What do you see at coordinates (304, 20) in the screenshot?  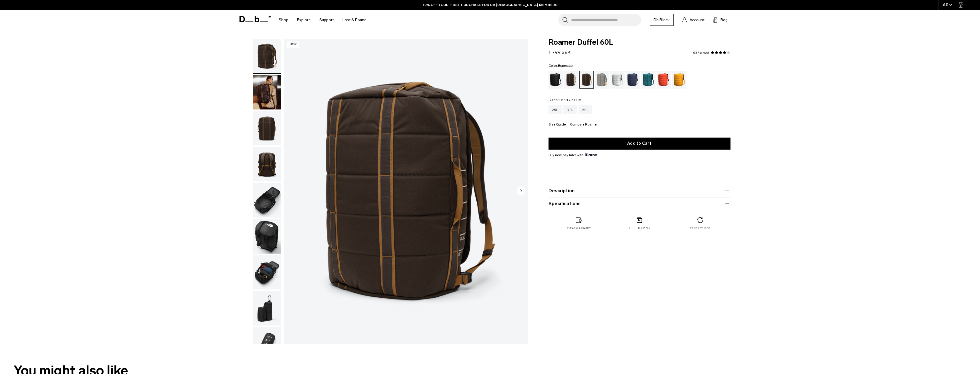 I see `a: Explore` at bounding box center [304, 20].